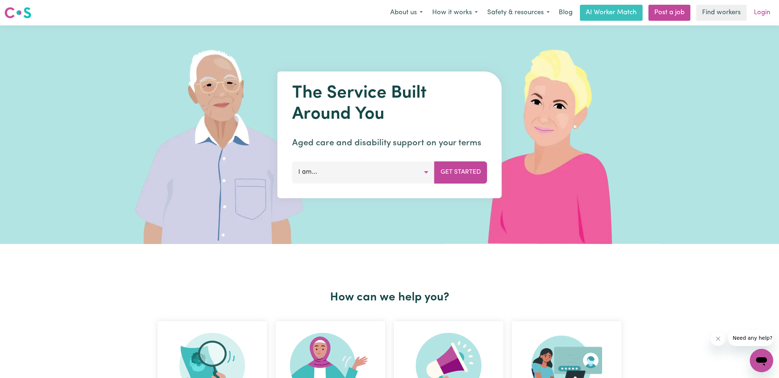 Image resolution: width=779 pixels, height=378 pixels. Describe the element at coordinates (406, 13) in the screenshot. I see `button: About us` at that location.